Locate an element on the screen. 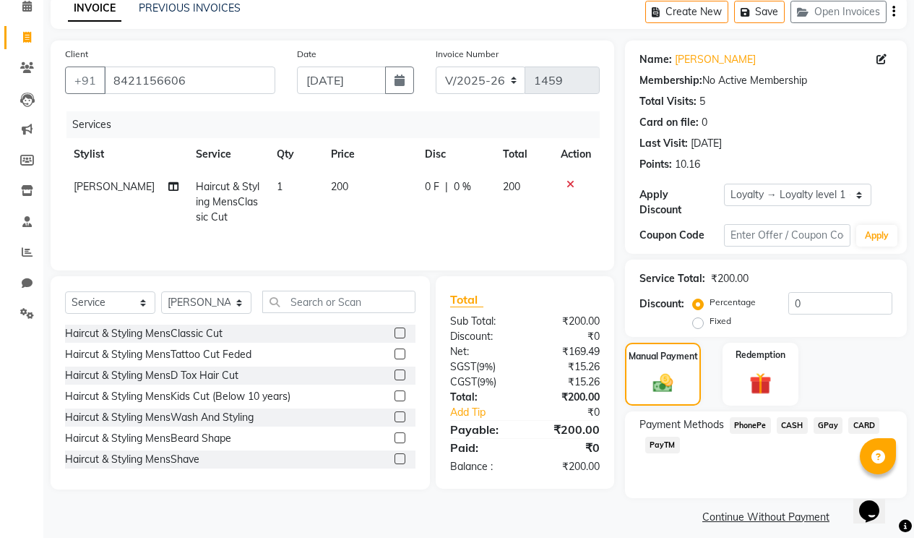 The height and width of the screenshot is (538, 914). div: Membership: is located at coordinates (671, 80).